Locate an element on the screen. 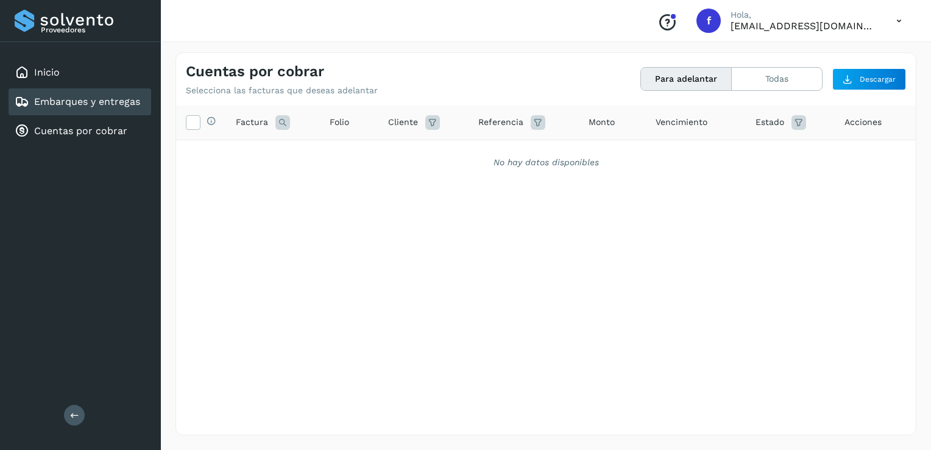 This screenshot has height=450, width=931. p: Selecciona las facturas que deseas adelantar is located at coordinates (282, 90).